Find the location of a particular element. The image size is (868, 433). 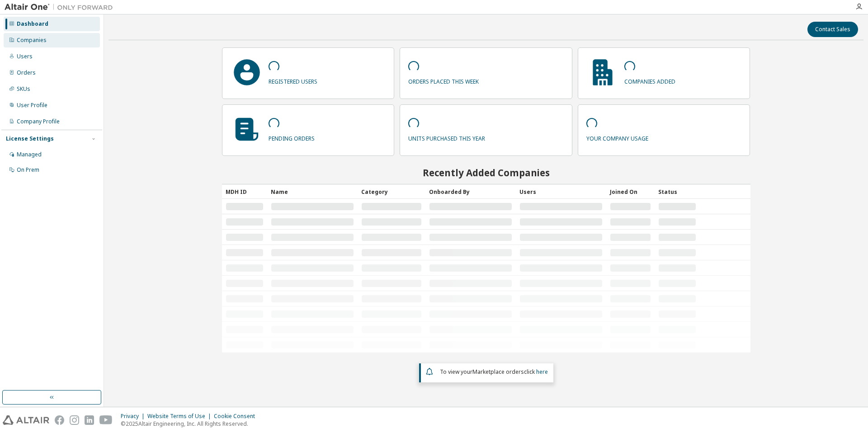

button: Contact Sales is located at coordinates (833, 29).